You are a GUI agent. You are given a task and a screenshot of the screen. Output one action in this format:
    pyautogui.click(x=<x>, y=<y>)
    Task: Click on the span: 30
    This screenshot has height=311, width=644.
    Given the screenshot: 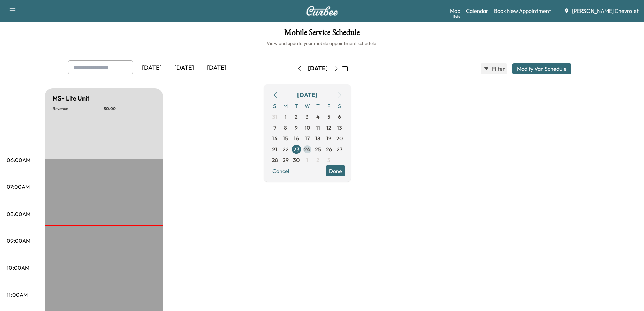 What is the action you would take?
    pyautogui.click(x=296, y=160)
    